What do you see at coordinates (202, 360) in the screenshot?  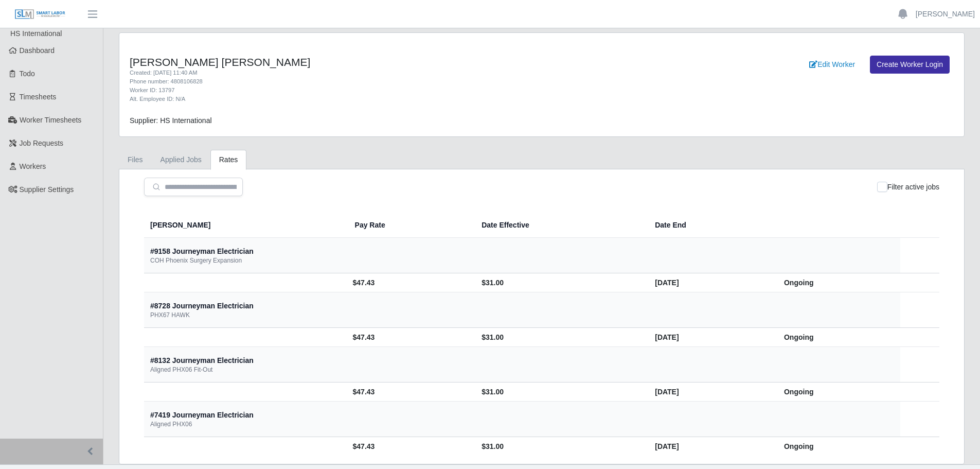 I see `div: #8132 Journeyman Electrician` at bounding box center [202, 360].